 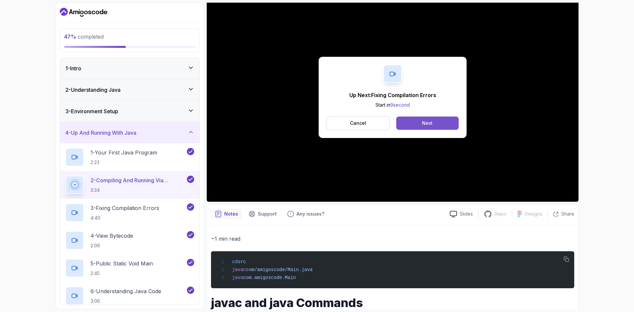 What do you see at coordinates (270, 278) in the screenshot?
I see `span: com.amigoscode.Main` at bounding box center [270, 278].